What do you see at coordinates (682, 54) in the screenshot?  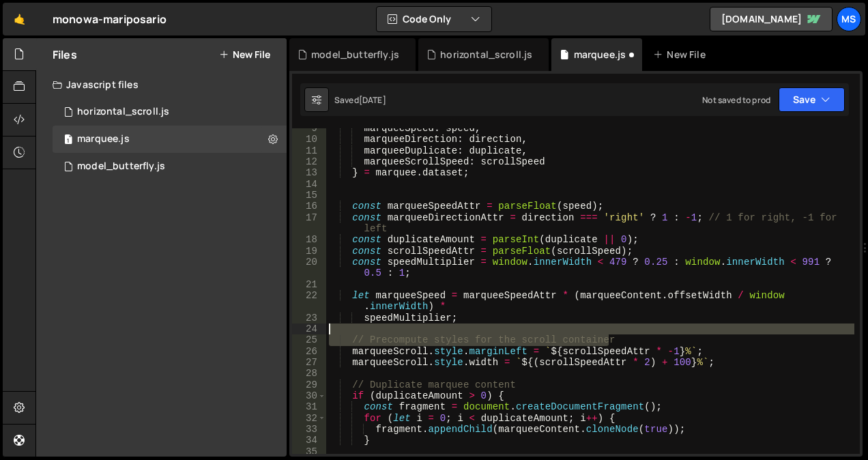 I see `div: New File` at bounding box center [682, 54].